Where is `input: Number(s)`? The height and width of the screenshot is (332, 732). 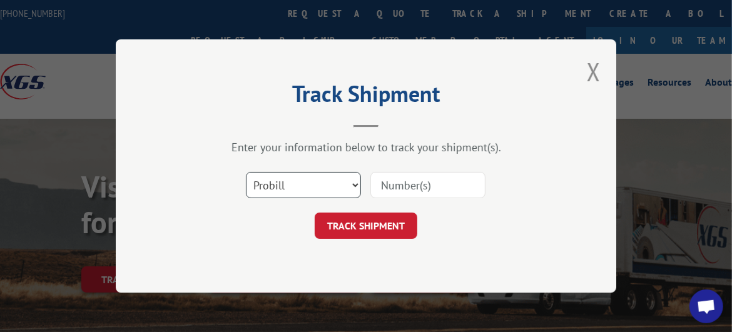
input: Number(s) is located at coordinates (428, 185).